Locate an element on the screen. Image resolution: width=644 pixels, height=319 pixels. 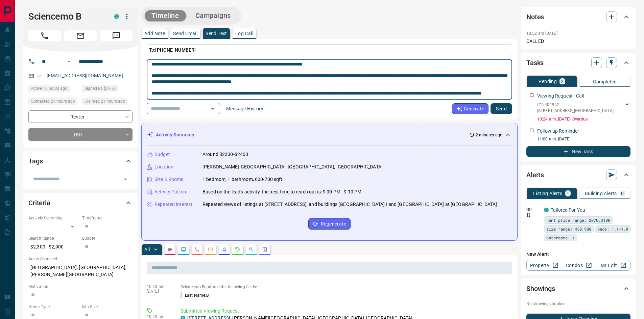
button: New Task is located at coordinates (579, 152).